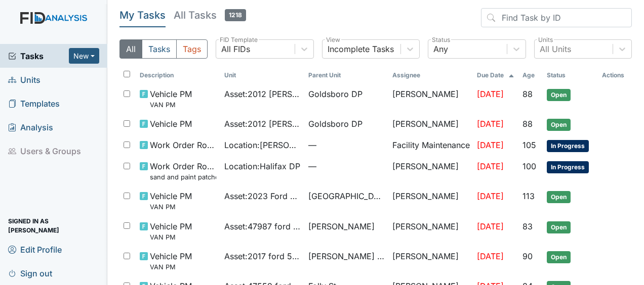 The height and width of the screenshot is (285, 644). Describe the element at coordinates (30, 273) in the screenshot. I see `span: Sign out` at that location.